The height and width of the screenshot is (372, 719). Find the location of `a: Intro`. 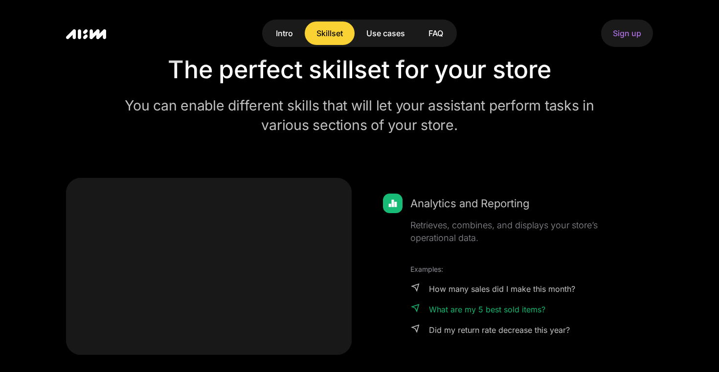

a: Intro is located at coordinates (284, 33).